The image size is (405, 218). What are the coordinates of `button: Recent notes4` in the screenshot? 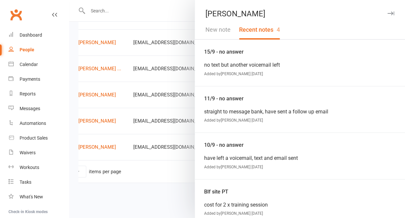 It's located at (259, 30).